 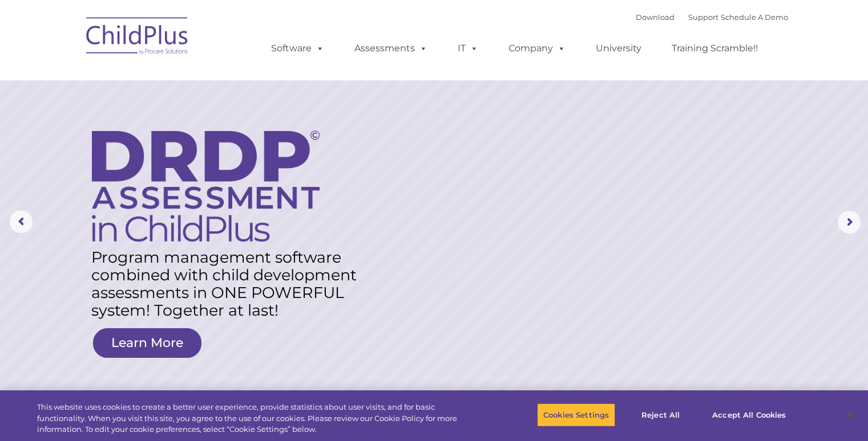 What do you see at coordinates (661, 415) in the screenshot?
I see `button: Reject All` at bounding box center [661, 415].